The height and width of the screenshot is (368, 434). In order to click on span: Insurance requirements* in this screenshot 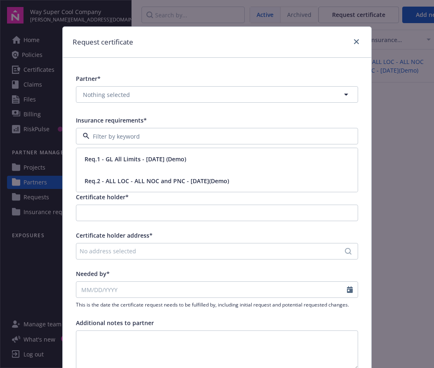, I will do `click(111, 120)`.